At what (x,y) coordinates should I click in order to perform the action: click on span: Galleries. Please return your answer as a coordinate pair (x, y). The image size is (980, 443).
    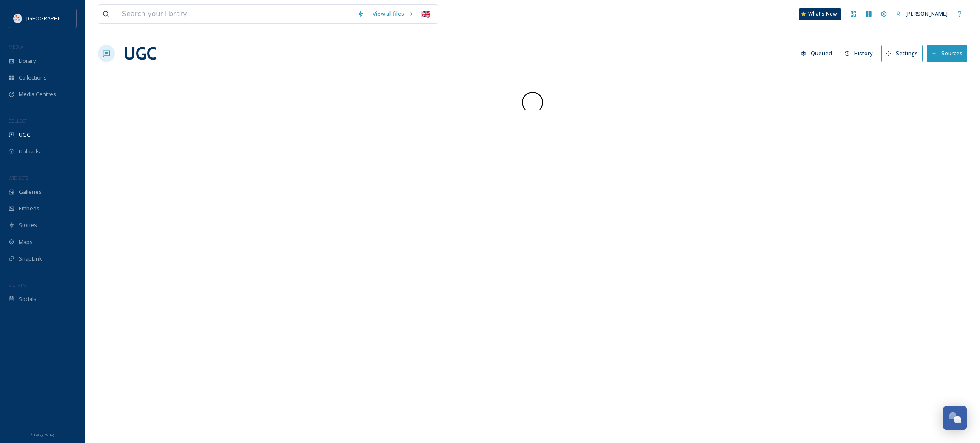
    Looking at the image, I should click on (30, 192).